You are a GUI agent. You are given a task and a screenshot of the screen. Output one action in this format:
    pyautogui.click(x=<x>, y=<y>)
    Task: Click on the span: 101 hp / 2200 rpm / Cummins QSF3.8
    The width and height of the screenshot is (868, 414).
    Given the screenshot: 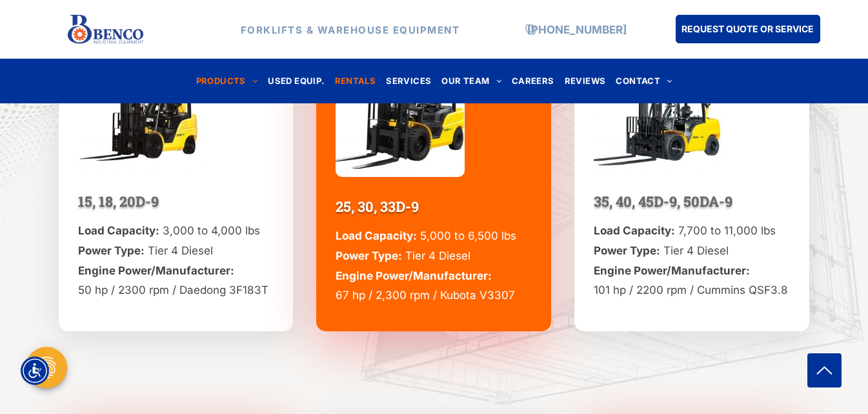 What is the action you would take?
    pyautogui.click(x=691, y=290)
    